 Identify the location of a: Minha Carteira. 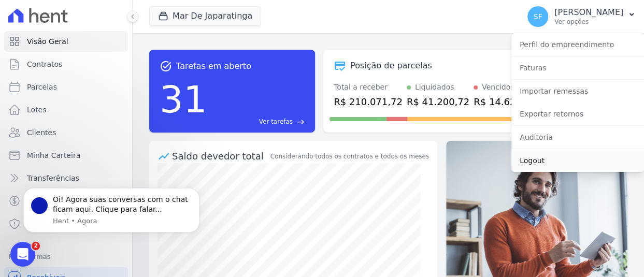
(66, 155).